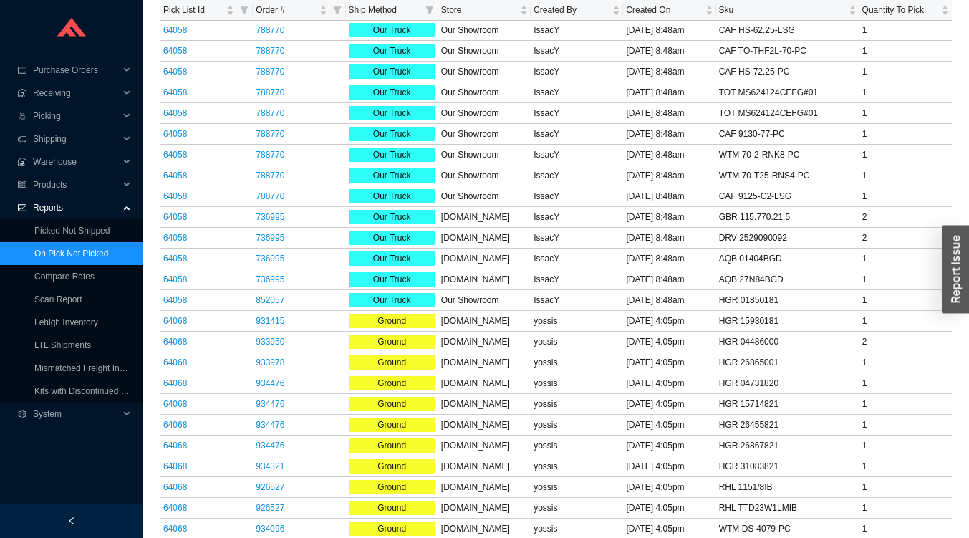 The image size is (969, 538). I want to click on span: Sku, so click(782, 10).